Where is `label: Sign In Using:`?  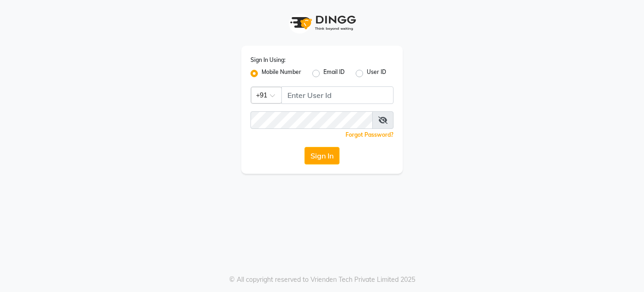 label: Sign In Using: is located at coordinates (269, 60).